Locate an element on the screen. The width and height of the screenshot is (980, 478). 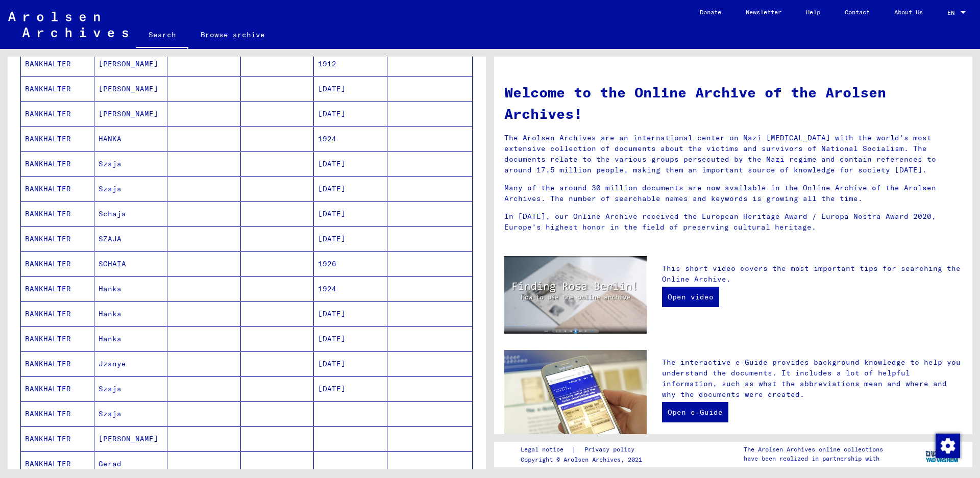
a: Search is located at coordinates (163, 35).